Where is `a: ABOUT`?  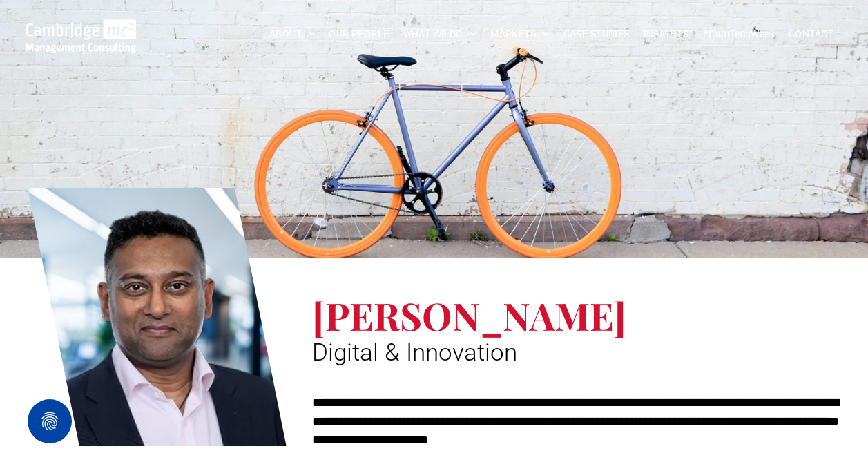
a: ABOUT is located at coordinates (292, 34).